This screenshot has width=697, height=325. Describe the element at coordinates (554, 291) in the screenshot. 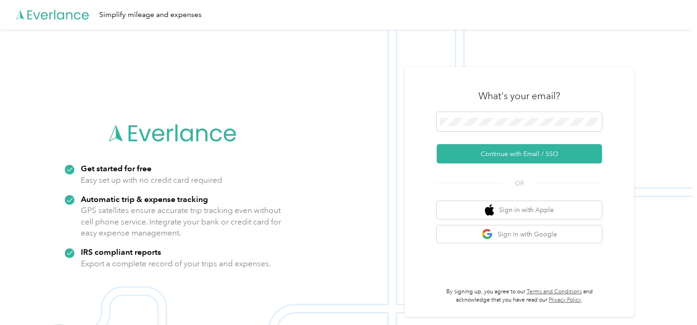

I see `a: Terms and Conditions` at that location.